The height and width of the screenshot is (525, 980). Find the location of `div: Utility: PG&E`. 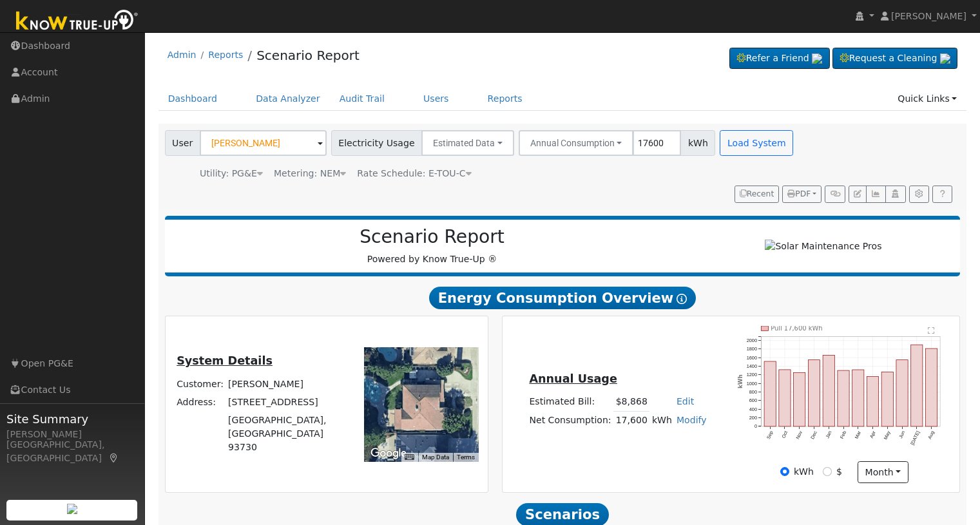

div: Utility: PG&E is located at coordinates (231, 174).